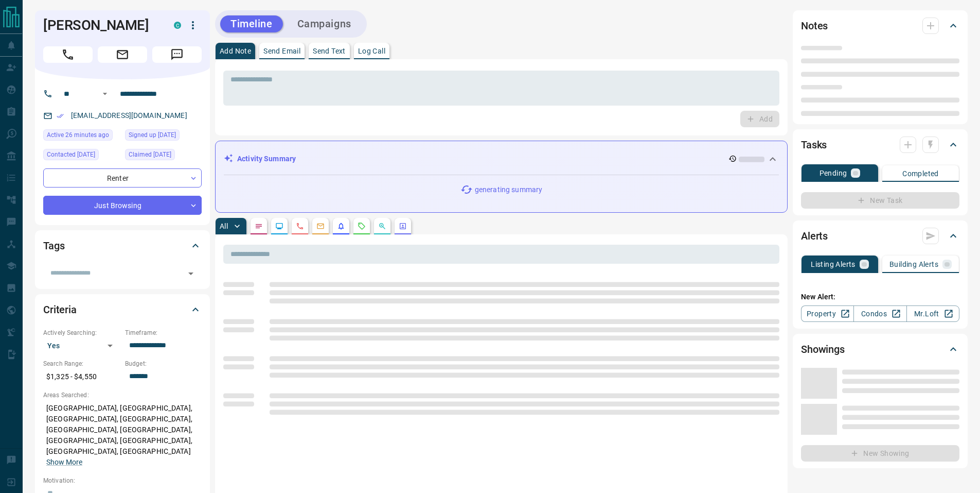 The image size is (980, 493). What do you see at coordinates (329, 51) in the screenshot?
I see `p: Send Text` at bounding box center [329, 51].